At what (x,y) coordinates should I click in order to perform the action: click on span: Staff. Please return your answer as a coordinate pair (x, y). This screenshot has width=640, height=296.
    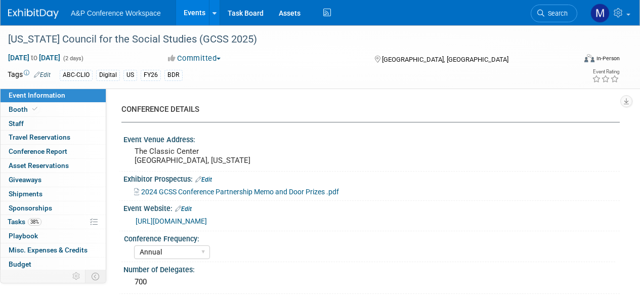
    Looking at the image, I should click on (16, 123).